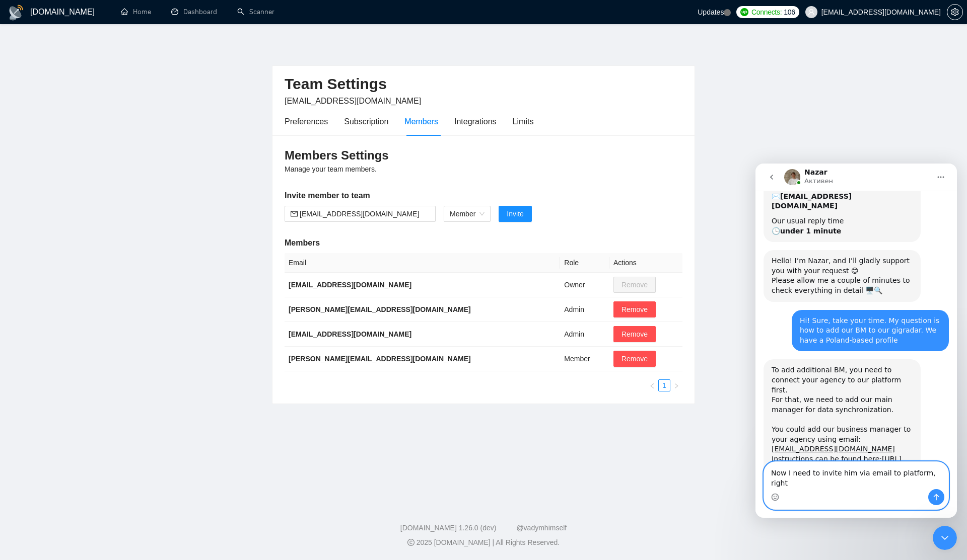 The image size is (967, 560). What do you see at coordinates (86, 28) in the screenshot?
I see `div: You’ll get replies here and in your email: ✉️` at bounding box center [86, 28].